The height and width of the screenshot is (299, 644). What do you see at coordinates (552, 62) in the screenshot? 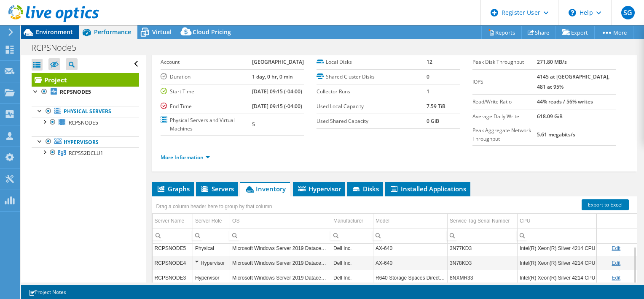
I see `b: 271.80 MB/s` at bounding box center [552, 62].